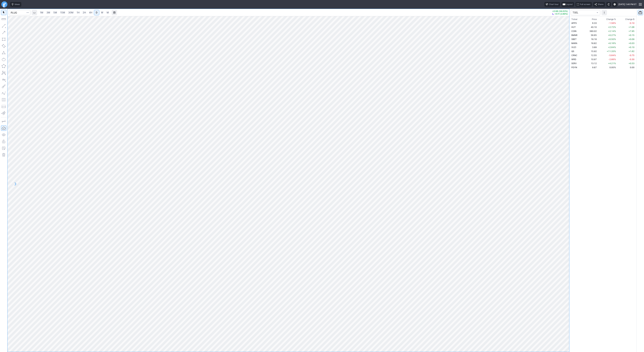 The height and width of the screenshot is (352, 644). I want to click on button: XABCD, so click(4, 73).